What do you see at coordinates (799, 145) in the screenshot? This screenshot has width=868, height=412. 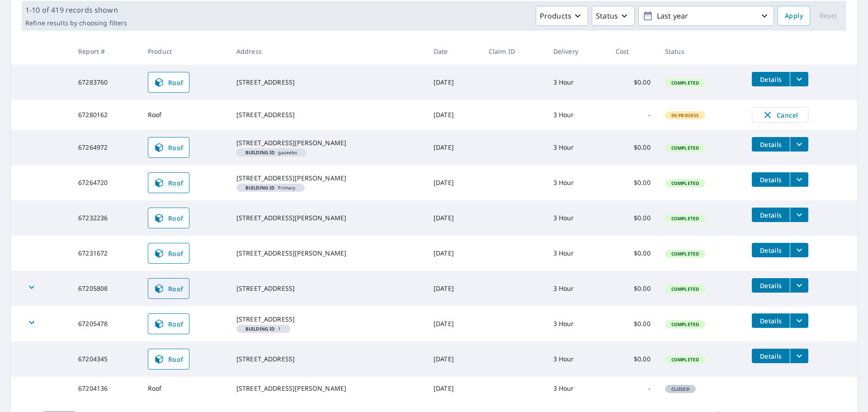 I see `button: filesDropdownBtn-67264972` at bounding box center [799, 145].